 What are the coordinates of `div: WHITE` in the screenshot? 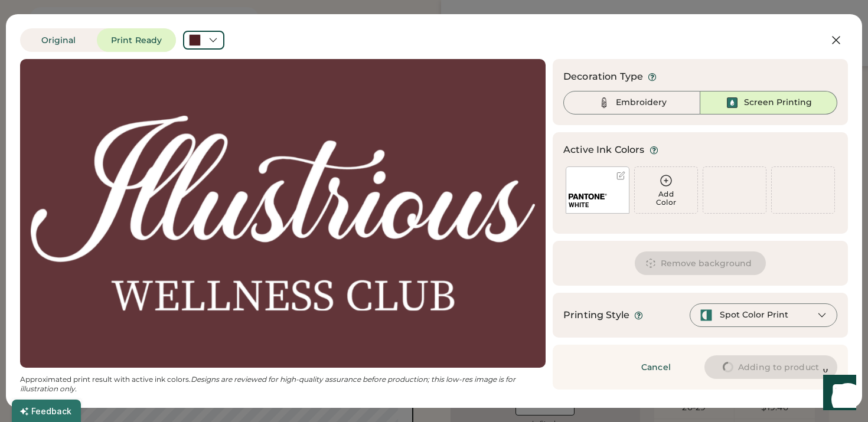 It's located at (597, 205).